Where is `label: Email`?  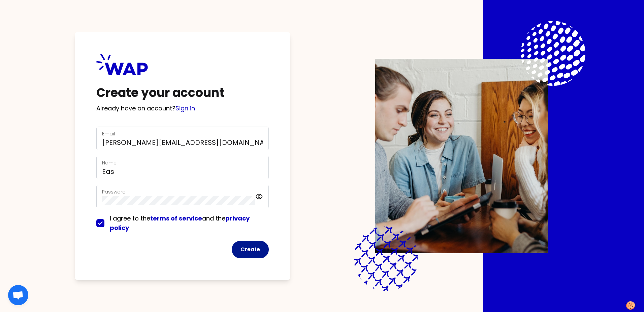 label: Email is located at coordinates (108, 134).